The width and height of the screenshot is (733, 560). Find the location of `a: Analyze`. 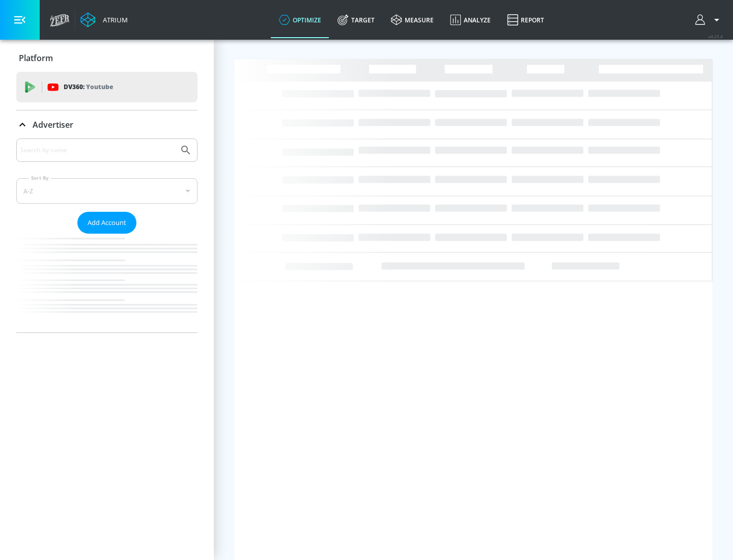

a: Analyze is located at coordinates (471, 20).